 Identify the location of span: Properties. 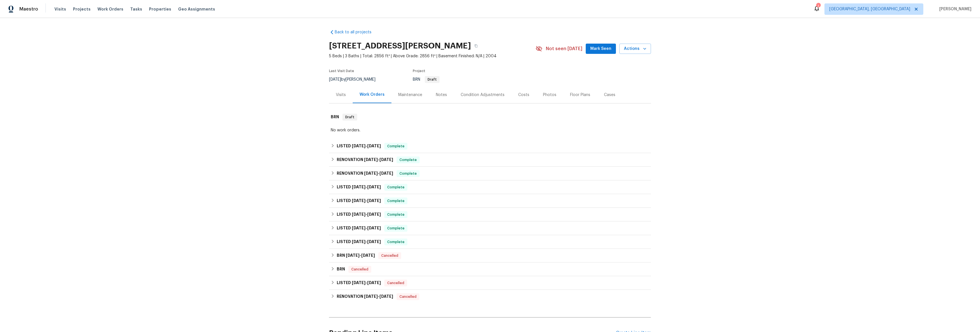
(160, 9).